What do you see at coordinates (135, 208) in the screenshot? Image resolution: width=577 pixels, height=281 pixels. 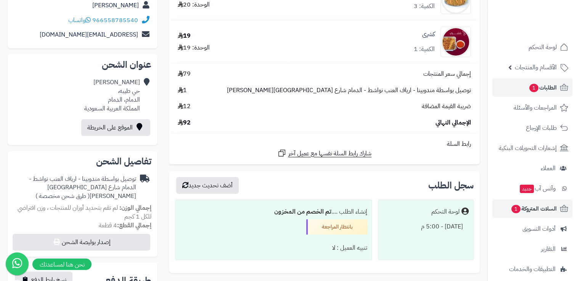 I see `strong: إجمالي الوزن:` at bounding box center [135, 208].